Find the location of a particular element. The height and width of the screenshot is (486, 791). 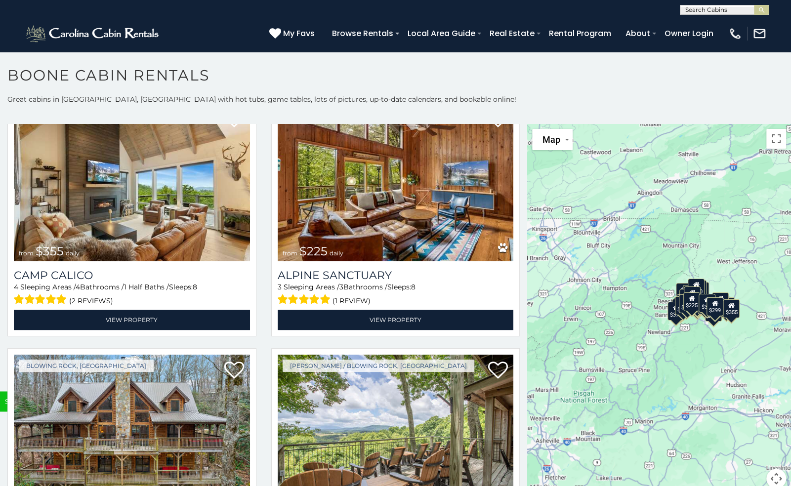

img: mail-regular-white.png is located at coordinates (759, 34).